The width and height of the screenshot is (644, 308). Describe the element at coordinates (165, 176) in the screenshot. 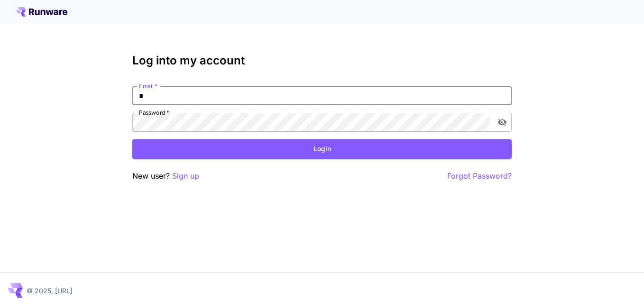

I see `p: New user?` at that location.